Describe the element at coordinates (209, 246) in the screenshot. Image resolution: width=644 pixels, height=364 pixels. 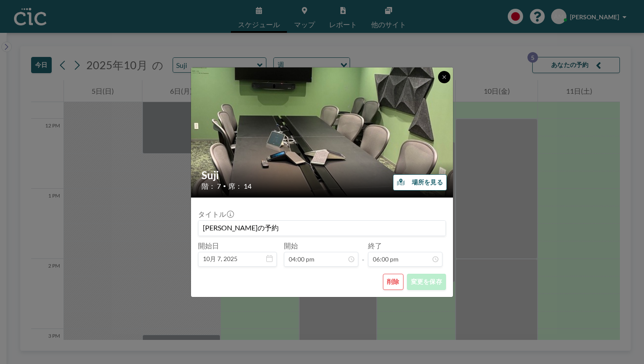
I see `label: 開始日` at that location.